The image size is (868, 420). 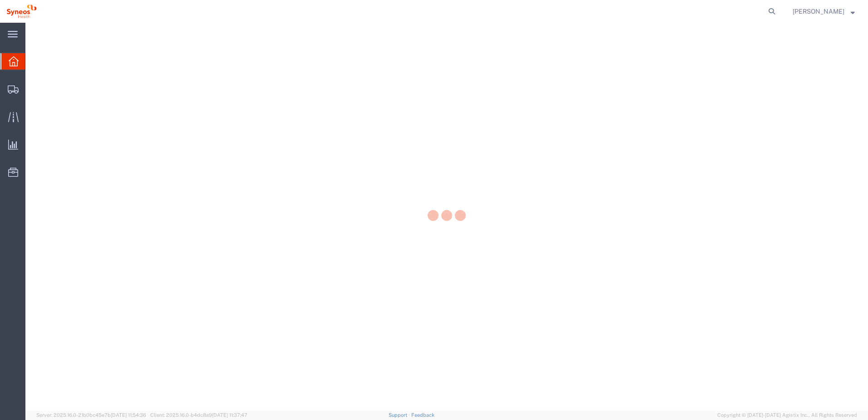 I want to click on a: Feedback, so click(x=422, y=414).